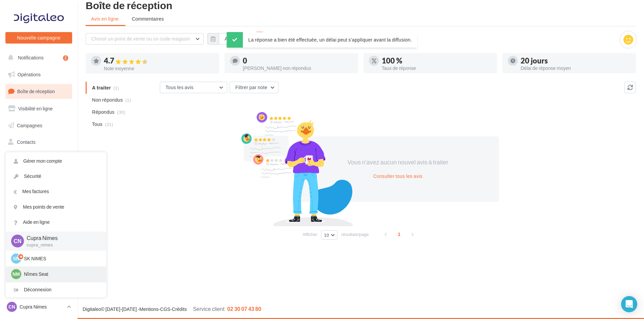  What do you see at coordinates (31, 57) in the screenshot?
I see `span: Notifications` at bounding box center [31, 57].